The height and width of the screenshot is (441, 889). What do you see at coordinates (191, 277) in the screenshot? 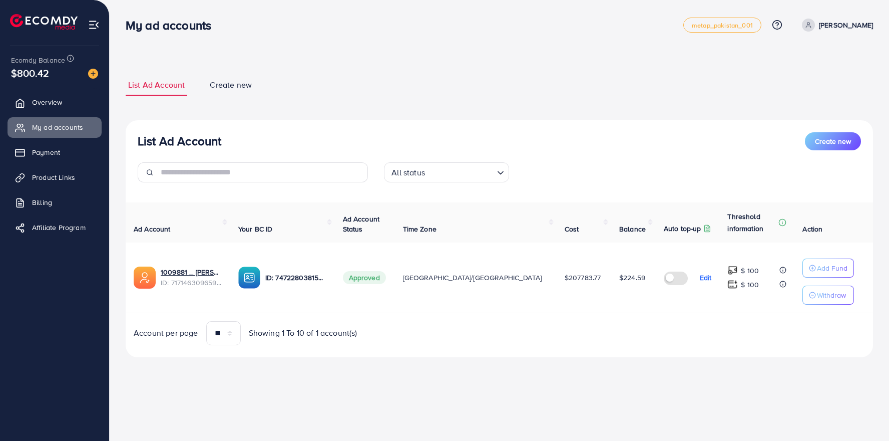
I see `div: <span class='underline'>1009881 _ Qasim Naveed New</span></br>7171463096597299201` at bounding box center [191, 277].